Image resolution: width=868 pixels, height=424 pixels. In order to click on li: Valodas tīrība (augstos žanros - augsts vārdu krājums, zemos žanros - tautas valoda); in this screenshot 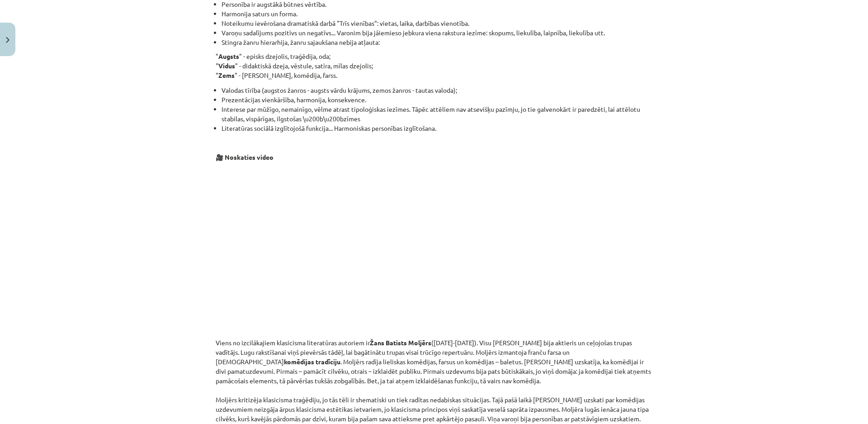, I will do `click(437, 90)`.